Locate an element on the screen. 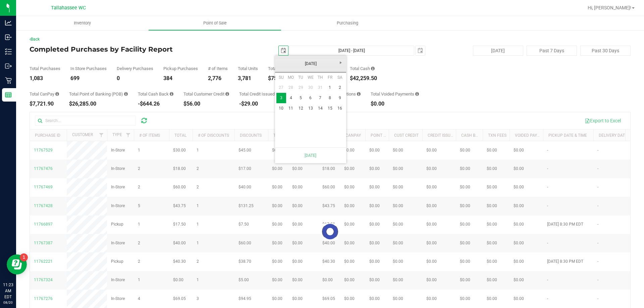 This screenshot has width=644, height=308. i: Sum of the successful, non-voided payments using account credit for all purchases in the date range. is located at coordinates (227, 94).